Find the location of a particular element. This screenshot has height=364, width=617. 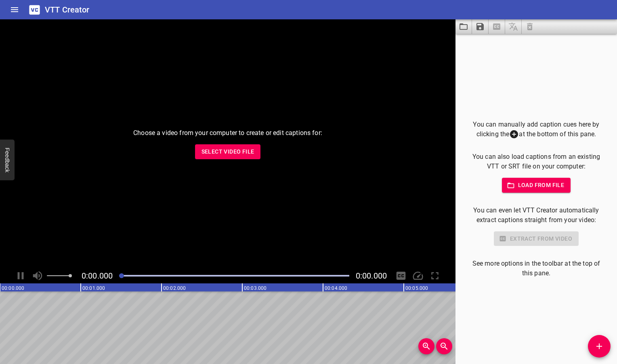

div: Playback Speed is located at coordinates (418, 276).